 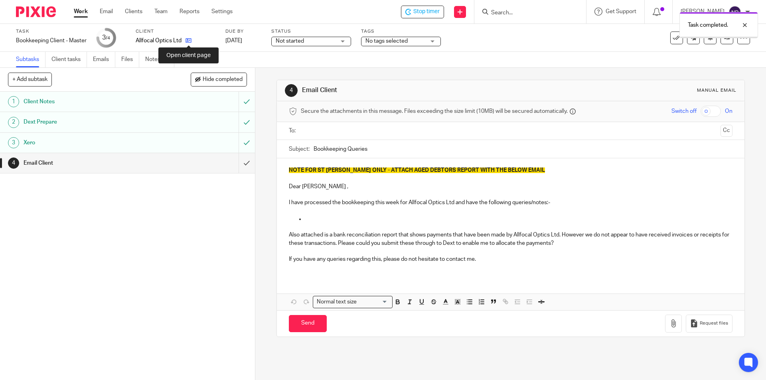 I want to click on span: Hide completed, so click(x=223, y=80).